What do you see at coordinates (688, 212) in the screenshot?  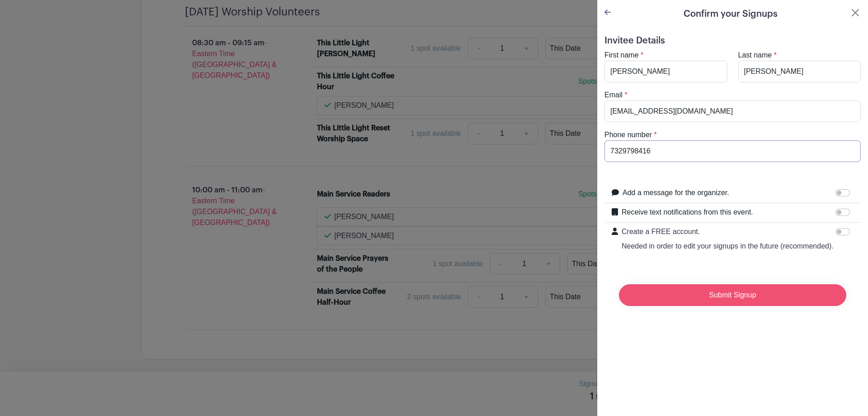 I see `label: Receive text notifications from this event.` at bounding box center [688, 212].